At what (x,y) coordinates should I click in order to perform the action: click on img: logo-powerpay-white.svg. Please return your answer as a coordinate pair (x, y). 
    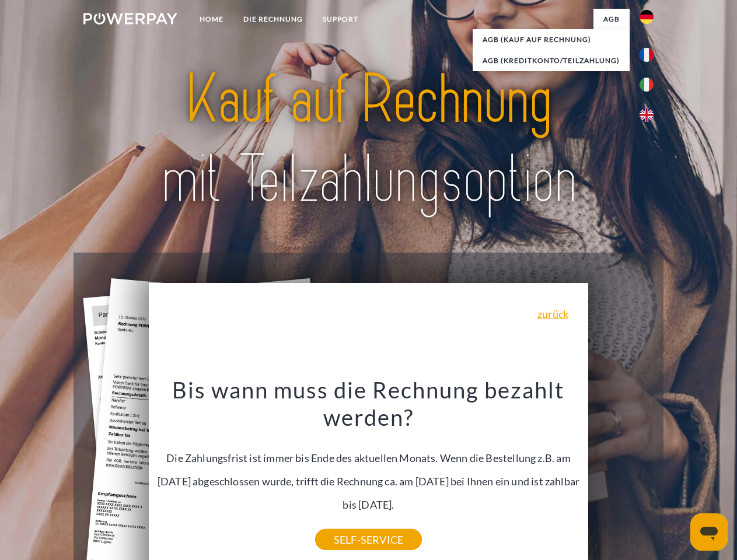
    Looking at the image, I should click on (130, 19).